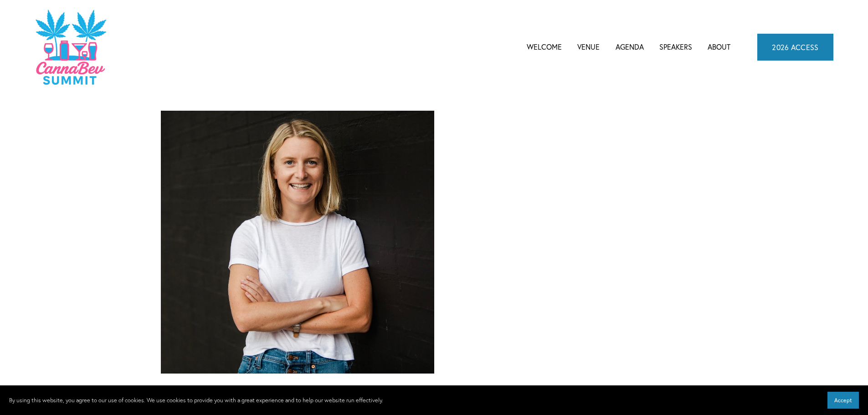  I want to click on span: Accept, so click(843, 400).